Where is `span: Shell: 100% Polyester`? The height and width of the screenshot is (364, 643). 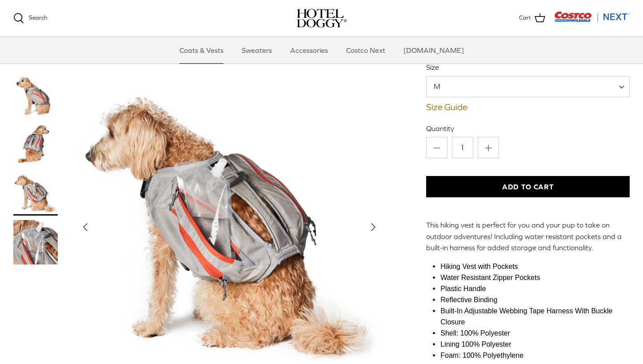 span: Shell: 100% Polyester is located at coordinates (475, 332).